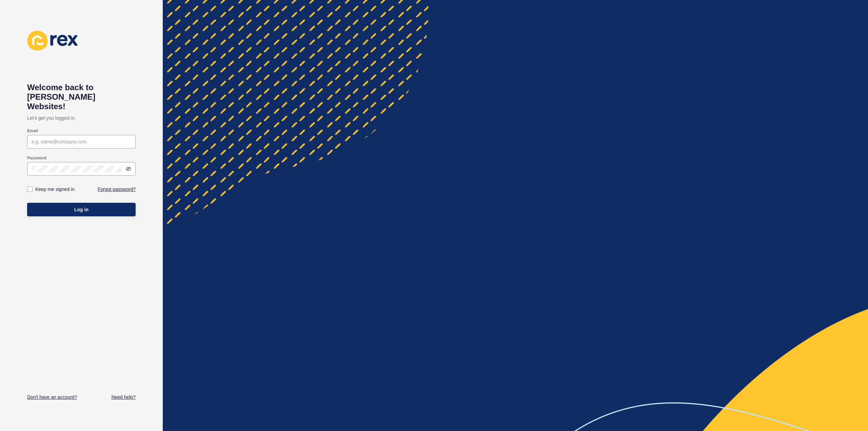 Image resolution: width=868 pixels, height=431 pixels. What do you see at coordinates (81, 209) in the screenshot?
I see `span: Log in` at bounding box center [81, 209].